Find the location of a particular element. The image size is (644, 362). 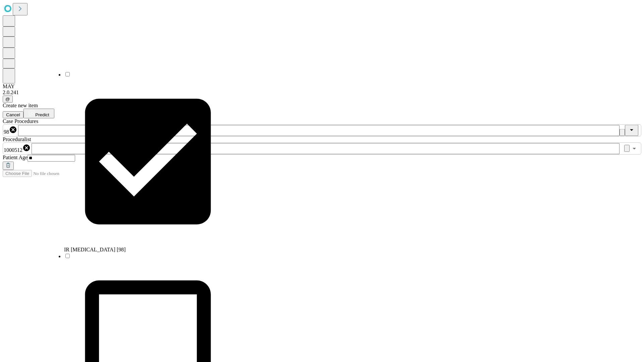

div: 1000512 is located at coordinates (17, 148).